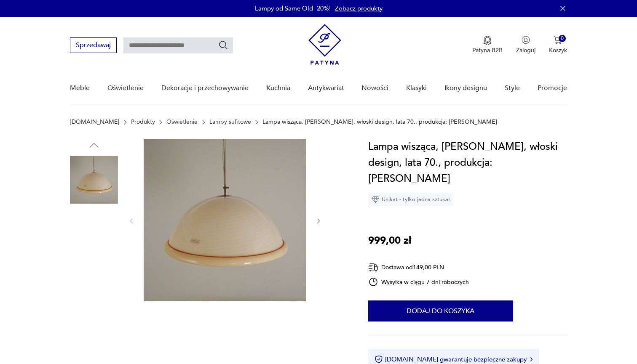 This screenshot has width=637, height=364. Describe the element at coordinates (441, 311) in the screenshot. I see `button: Dodaj do koszyka` at that location.